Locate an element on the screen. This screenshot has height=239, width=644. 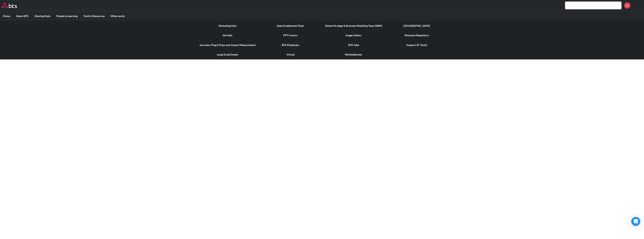
a: Go home is located at coordinates (13, 6).